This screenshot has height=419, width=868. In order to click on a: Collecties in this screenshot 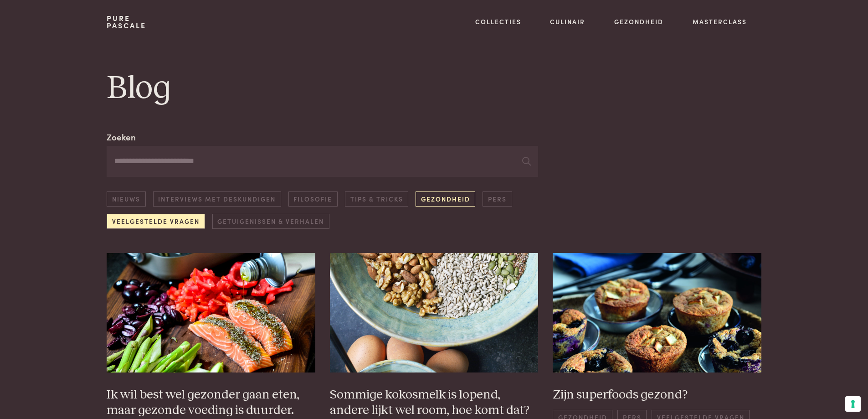, I will do `click(498, 21)`.